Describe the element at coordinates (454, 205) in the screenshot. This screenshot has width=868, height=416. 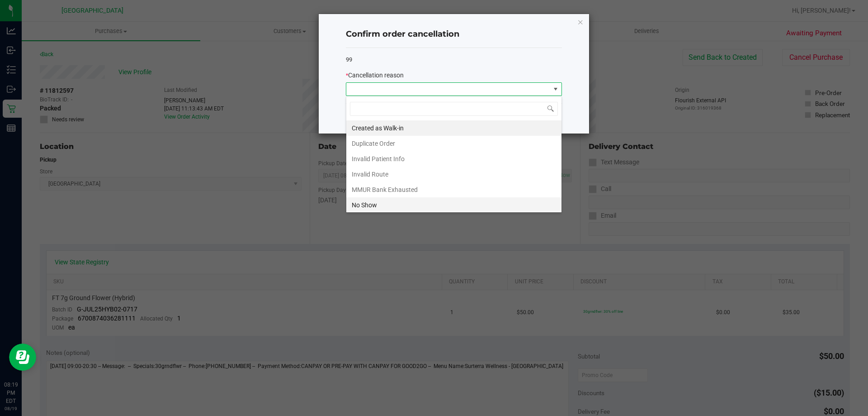
I see `li: No Show` at that location.